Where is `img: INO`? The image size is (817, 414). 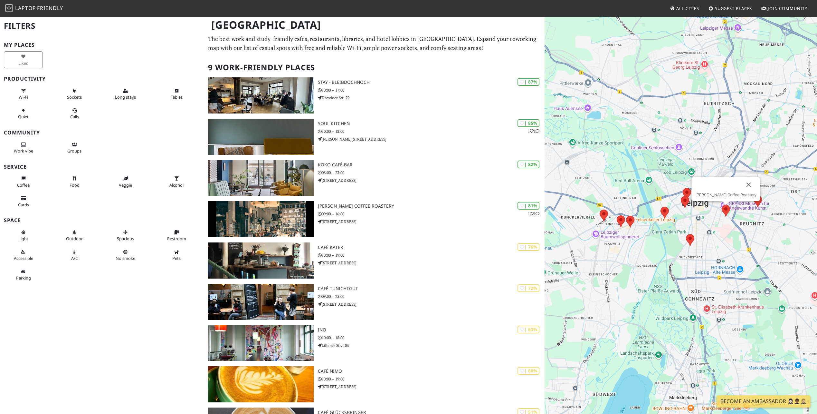
img: INO is located at coordinates (261, 343).